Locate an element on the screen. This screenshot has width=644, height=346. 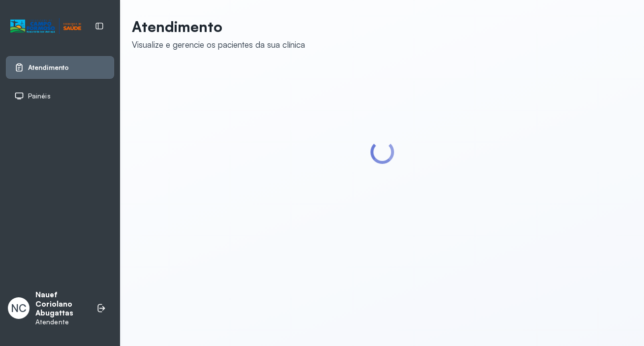
span: NC is located at coordinates (19, 308).